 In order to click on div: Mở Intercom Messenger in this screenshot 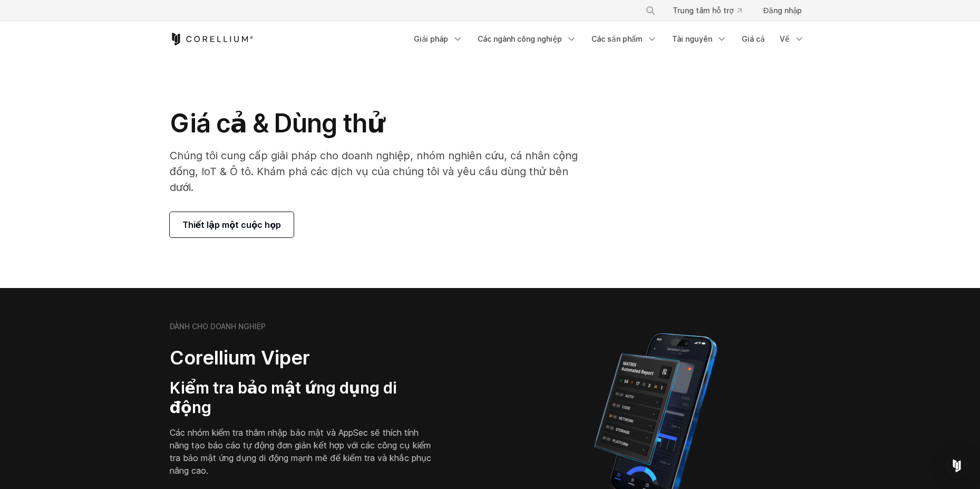, I will do `click(957, 466)`.